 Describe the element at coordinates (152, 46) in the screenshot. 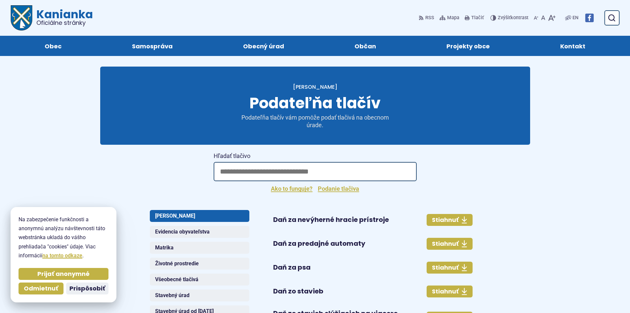

I see `a: Samospráva` at that location.